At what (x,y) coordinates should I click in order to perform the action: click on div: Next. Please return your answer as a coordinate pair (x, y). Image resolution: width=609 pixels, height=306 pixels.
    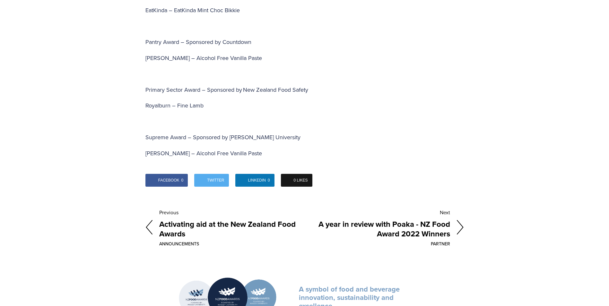
    Looking at the image, I should click on (377, 213).